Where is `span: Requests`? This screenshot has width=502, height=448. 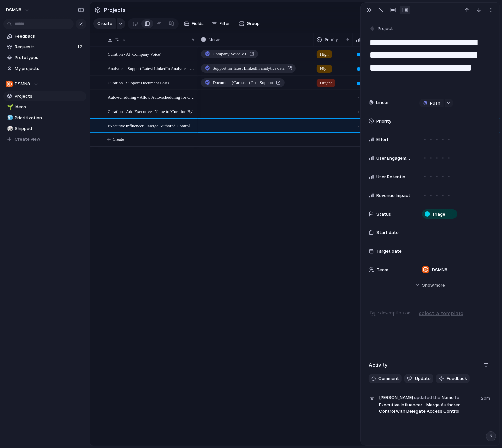 span: Requests is located at coordinates (45, 47).